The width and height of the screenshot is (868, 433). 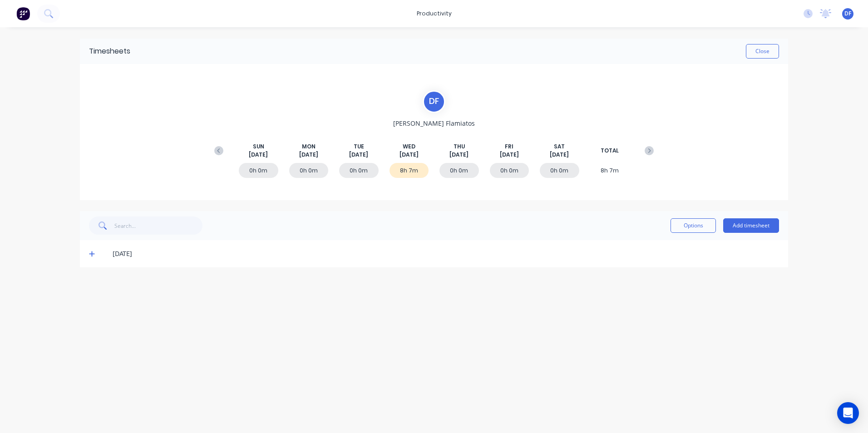 What do you see at coordinates (158, 226) in the screenshot?
I see `input: Search...` at bounding box center [158, 226].